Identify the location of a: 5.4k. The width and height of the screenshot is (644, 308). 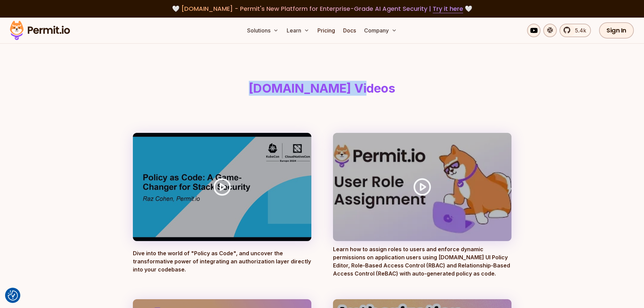
(575, 31).